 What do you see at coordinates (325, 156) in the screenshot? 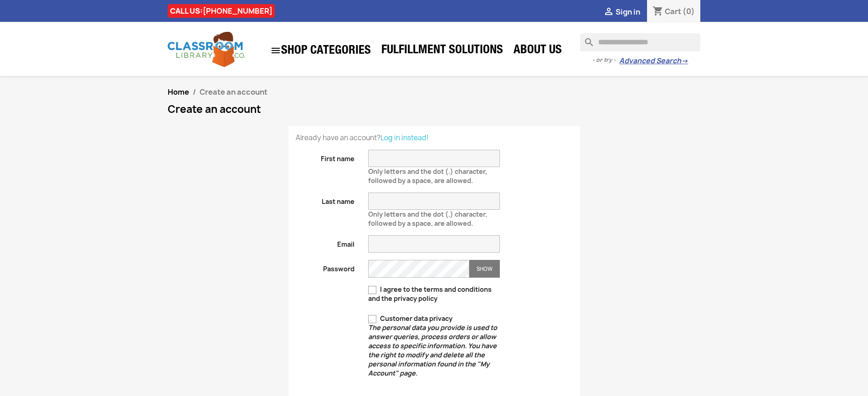
I see `label: First name` at bounding box center [325, 156].